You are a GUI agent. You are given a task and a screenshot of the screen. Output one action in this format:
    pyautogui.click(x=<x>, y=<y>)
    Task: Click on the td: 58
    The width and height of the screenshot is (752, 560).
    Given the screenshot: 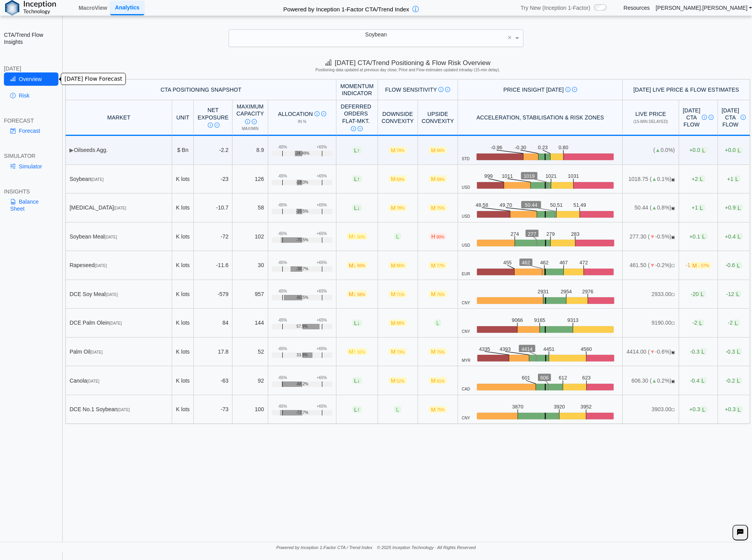 What is the action you would take?
    pyautogui.click(x=250, y=208)
    